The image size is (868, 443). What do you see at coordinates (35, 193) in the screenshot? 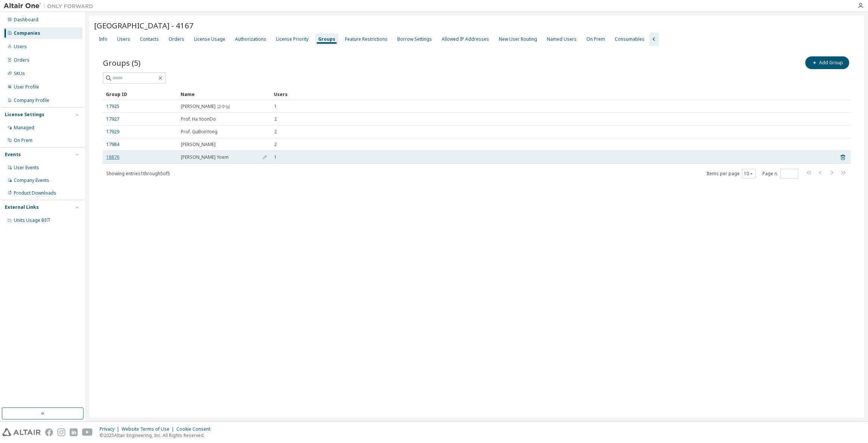
I see `div: Product Downloads` at bounding box center [35, 193].